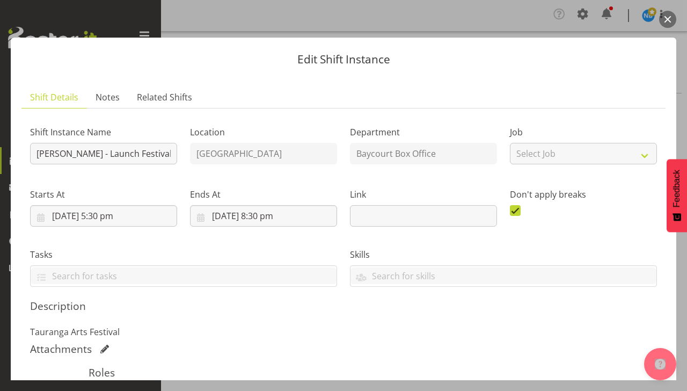 The width and height of the screenshot is (687, 391). What do you see at coordinates (104, 132) in the screenshot?
I see `label: Shift Instance Name` at bounding box center [104, 132].